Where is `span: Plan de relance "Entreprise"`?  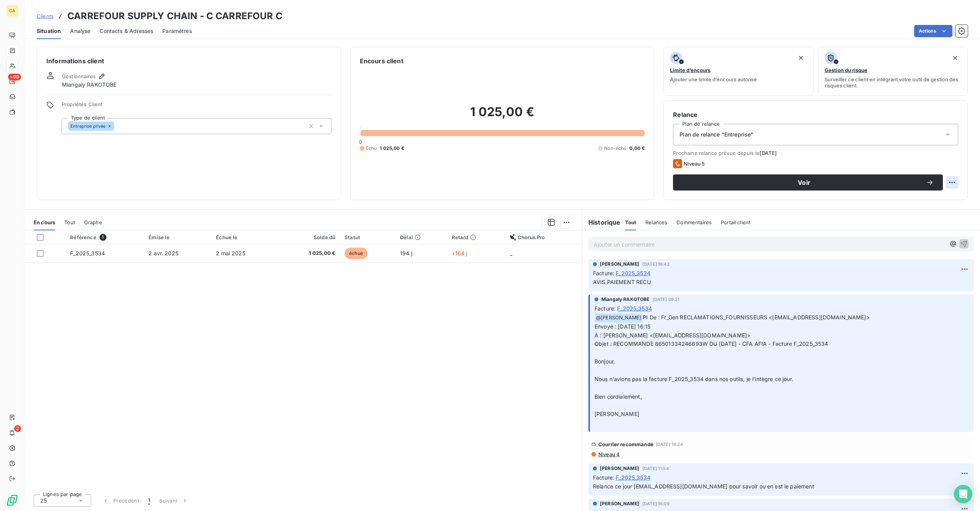 span: Plan de relance "Entreprise" is located at coordinates (717, 134).